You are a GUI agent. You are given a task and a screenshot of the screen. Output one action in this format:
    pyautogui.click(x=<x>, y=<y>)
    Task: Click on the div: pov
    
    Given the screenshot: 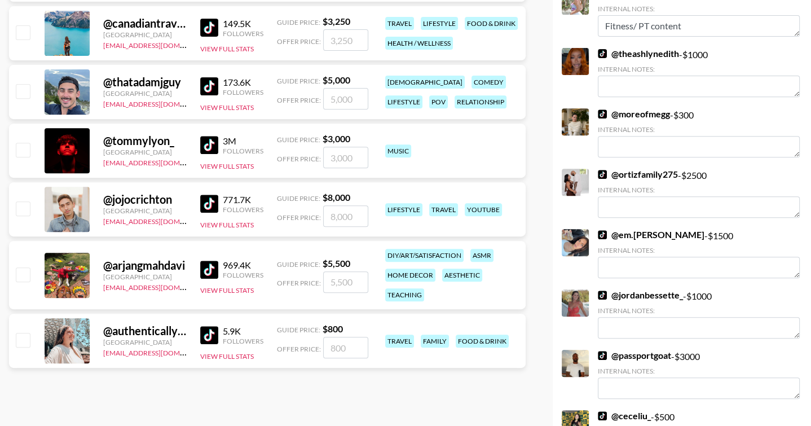 What is the action you would take?
    pyautogui.click(x=438, y=102)
    